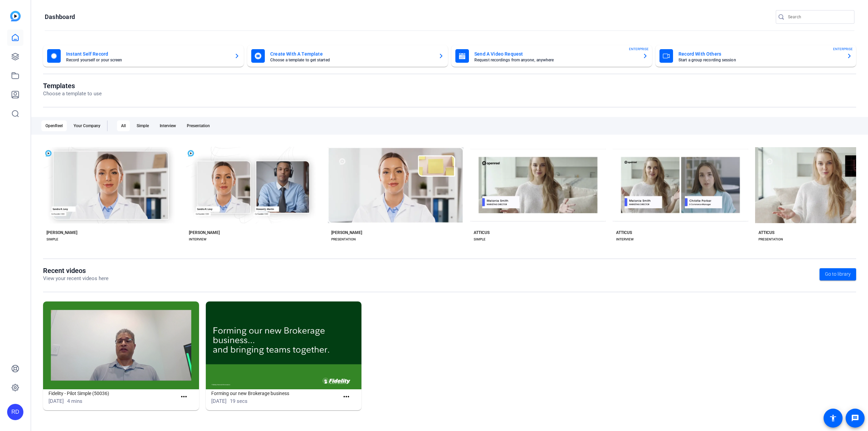 This screenshot has width=868, height=431. What do you see at coordinates (284, 345) in the screenshot?
I see `img: Forming our new Brokerage business` at bounding box center [284, 345].